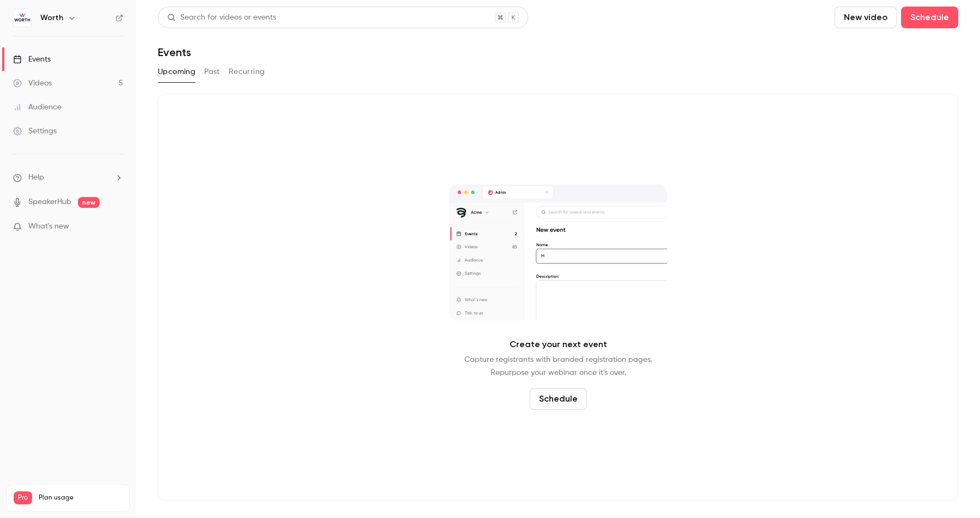  Describe the element at coordinates (558, 366) in the screenshot. I see `p: Capture registrants with branded registration pages. Repurpose your webinar once it's over.` at that location.